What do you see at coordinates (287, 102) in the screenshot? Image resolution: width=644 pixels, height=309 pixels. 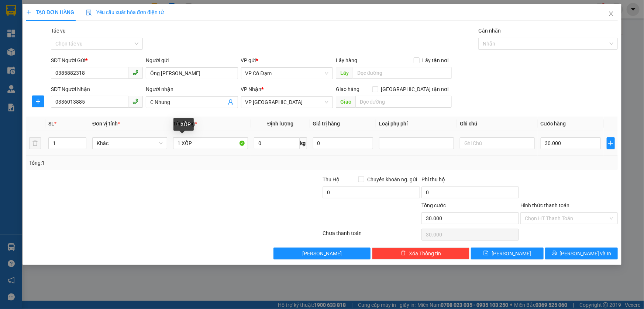 I see `span: VP Mỹ Đình` at bounding box center [287, 102].